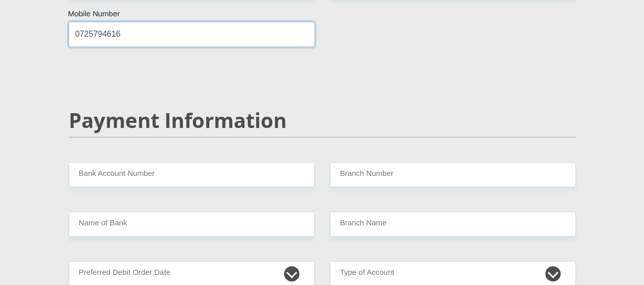  What do you see at coordinates (192, 174) in the screenshot?
I see `input: Bank Account Number` at bounding box center [192, 174].